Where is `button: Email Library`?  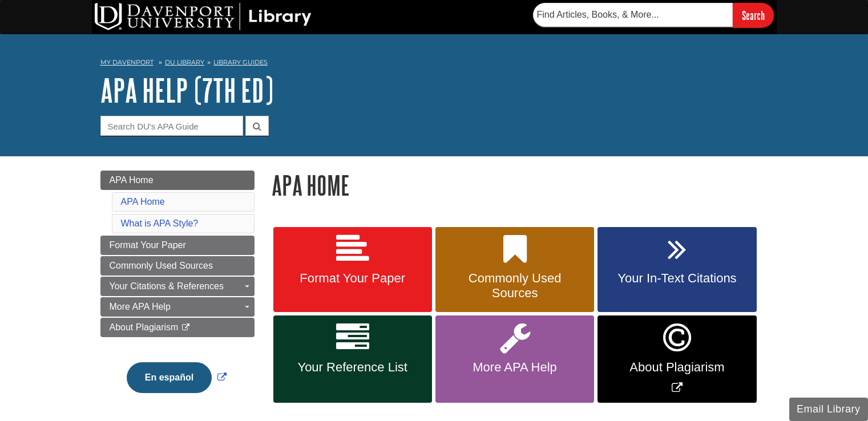
button: Email Library is located at coordinates (828, 409).